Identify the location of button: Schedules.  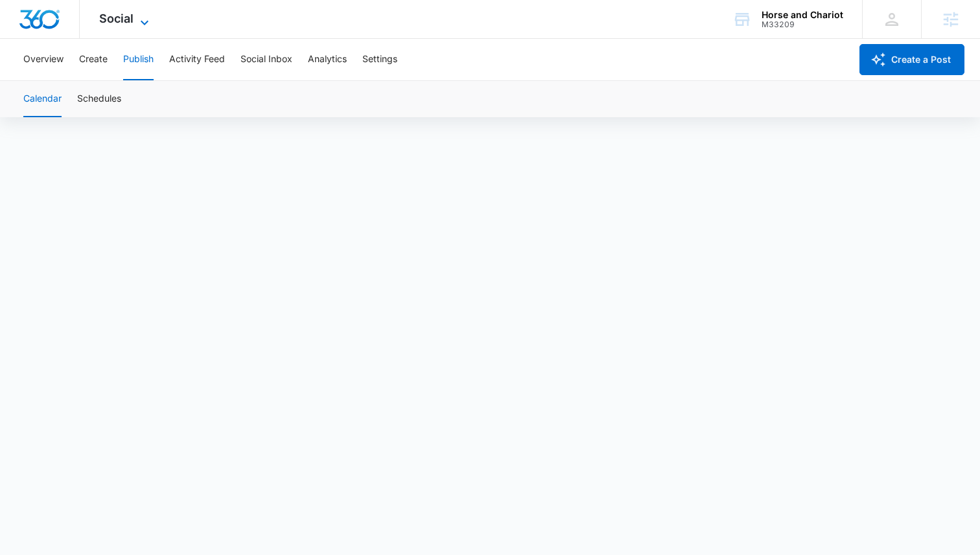
(99, 99).